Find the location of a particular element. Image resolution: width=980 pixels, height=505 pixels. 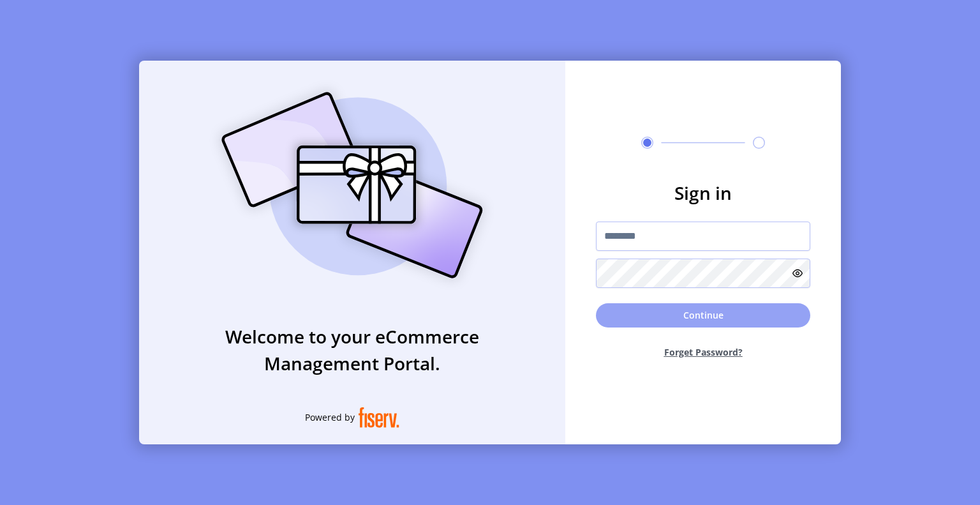

h3: Welcome to your eCommerce Management Portal. is located at coordinates (352, 350).